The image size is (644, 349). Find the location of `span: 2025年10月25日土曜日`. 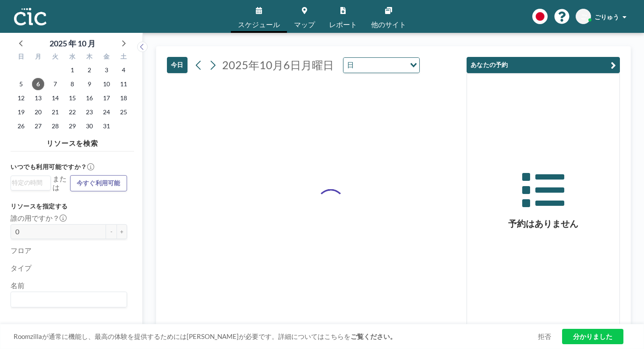

span: 2025年10月25日土曜日 is located at coordinates (124, 112).